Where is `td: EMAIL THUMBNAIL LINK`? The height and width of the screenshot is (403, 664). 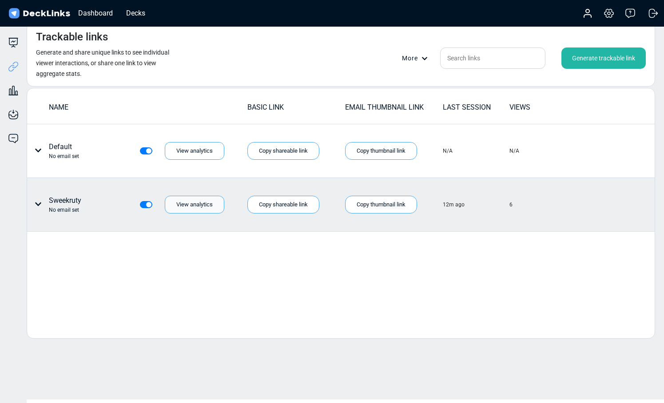 td: EMAIL THUMBNAIL LINK is located at coordinates (393, 109).